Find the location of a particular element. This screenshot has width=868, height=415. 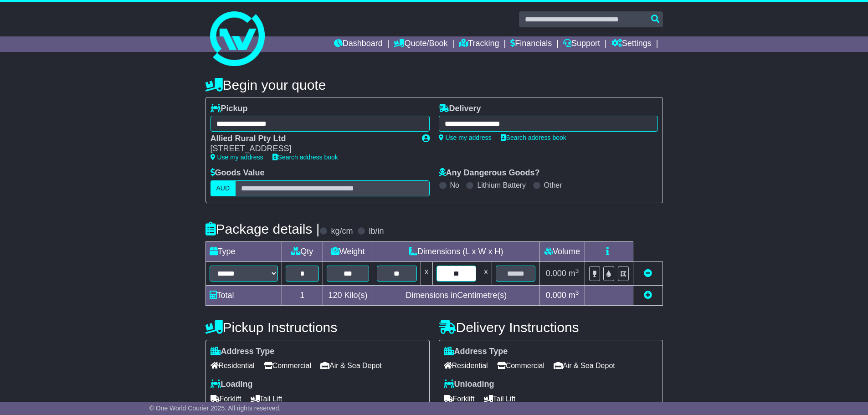

a: Financials is located at coordinates (531, 44).